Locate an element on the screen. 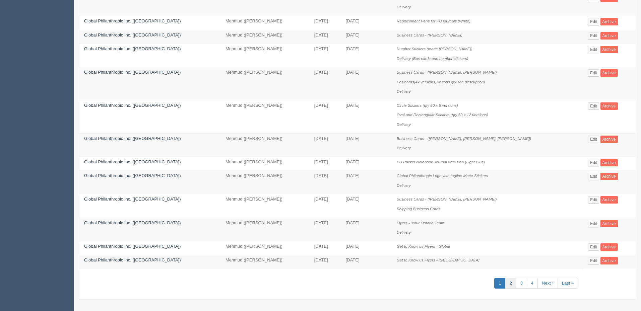  a: Last » is located at coordinates (567, 283).